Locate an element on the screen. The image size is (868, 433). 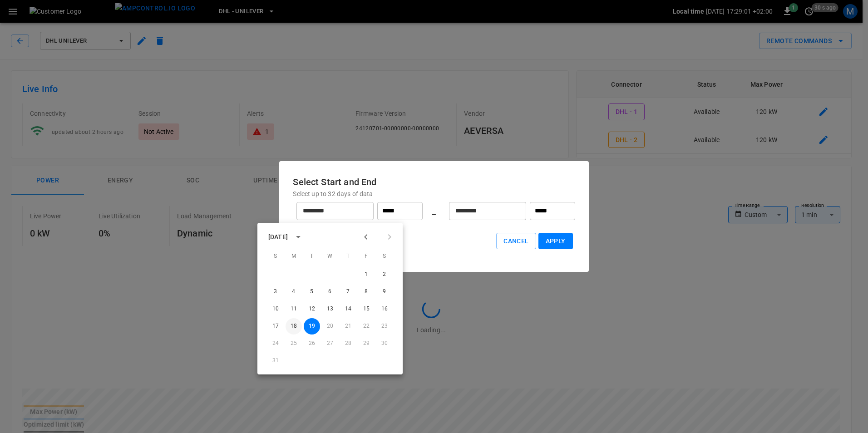
h6: Select Start and End is located at coordinates (434, 182).